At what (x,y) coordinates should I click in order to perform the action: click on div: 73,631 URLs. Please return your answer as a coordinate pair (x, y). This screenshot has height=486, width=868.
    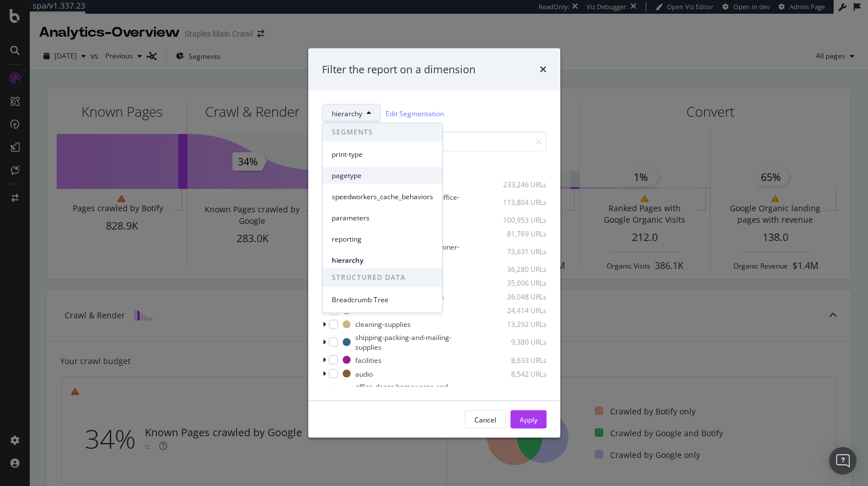
    Looking at the image, I should click on (519, 251).